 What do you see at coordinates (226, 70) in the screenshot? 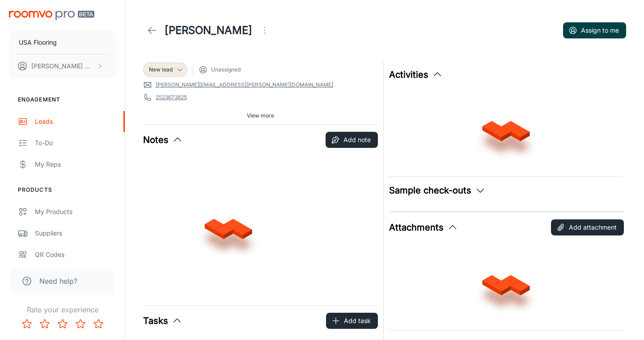
I see `span: Unassigned` at bounding box center [226, 70].